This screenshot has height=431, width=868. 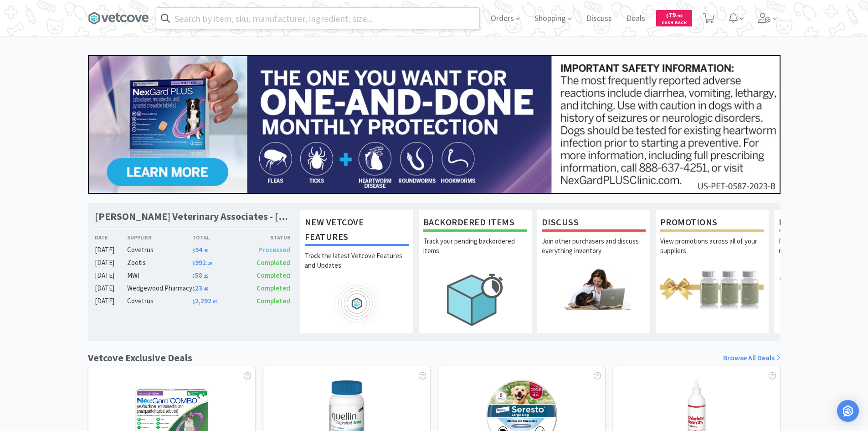 I want to click on span: 2,292, so click(x=205, y=300).